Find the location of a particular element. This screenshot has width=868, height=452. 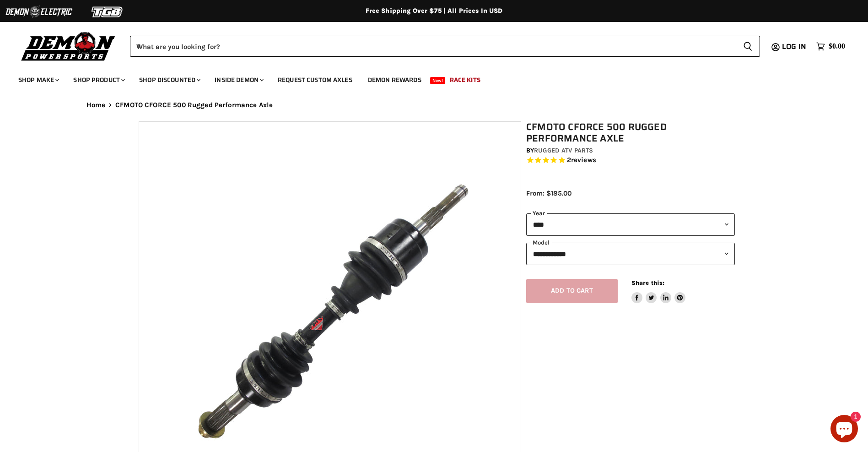

a: Shop Make is located at coordinates (38, 80).